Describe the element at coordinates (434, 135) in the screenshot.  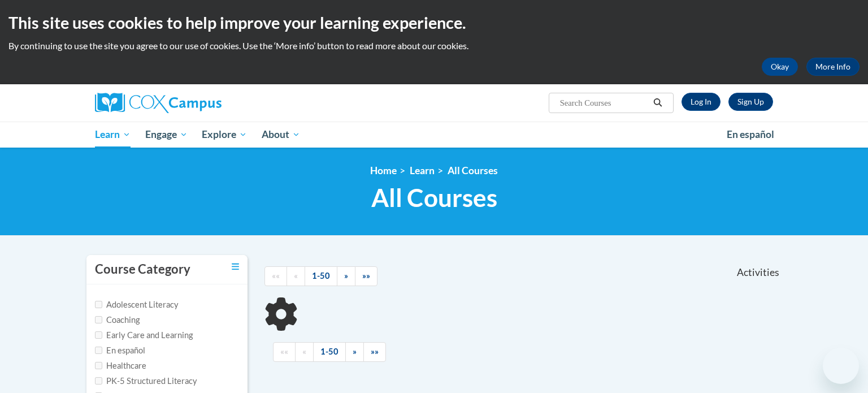
I see `div: Main menu` at that location.